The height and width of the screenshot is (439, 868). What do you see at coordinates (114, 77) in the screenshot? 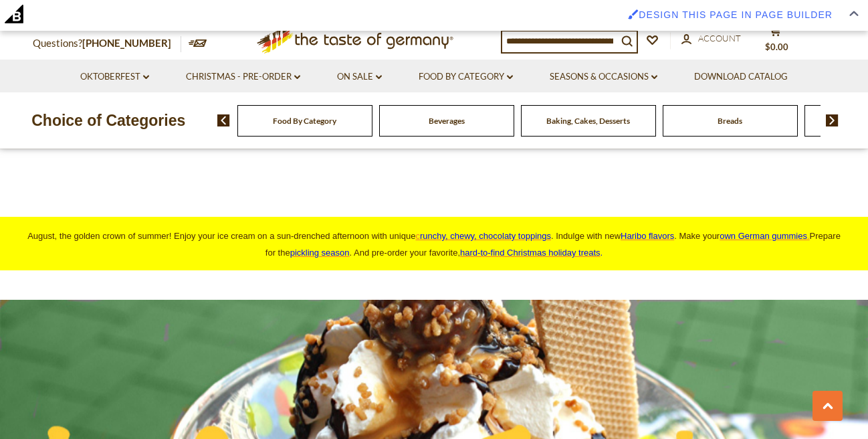
I see `a: Oktoberfest` at bounding box center [114, 77].